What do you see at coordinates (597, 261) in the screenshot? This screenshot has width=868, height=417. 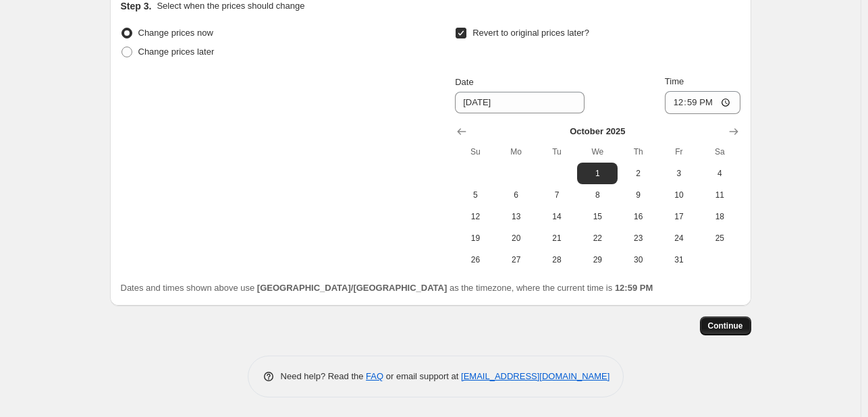 I see `button: Wednesday October 29 2025` at bounding box center [597, 261].